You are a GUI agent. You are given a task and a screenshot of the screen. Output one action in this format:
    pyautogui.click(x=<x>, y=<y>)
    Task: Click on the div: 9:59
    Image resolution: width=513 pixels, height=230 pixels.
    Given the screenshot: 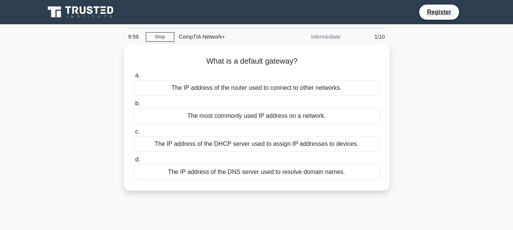 What is the action you would take?
    pyautogui.click(x=135, y=37)
    